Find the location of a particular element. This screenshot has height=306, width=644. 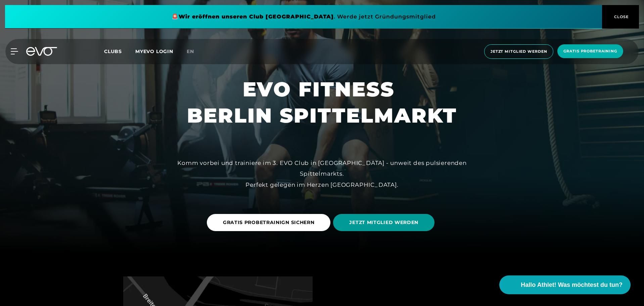

span: Clubs is located at coordinates (113, 51).